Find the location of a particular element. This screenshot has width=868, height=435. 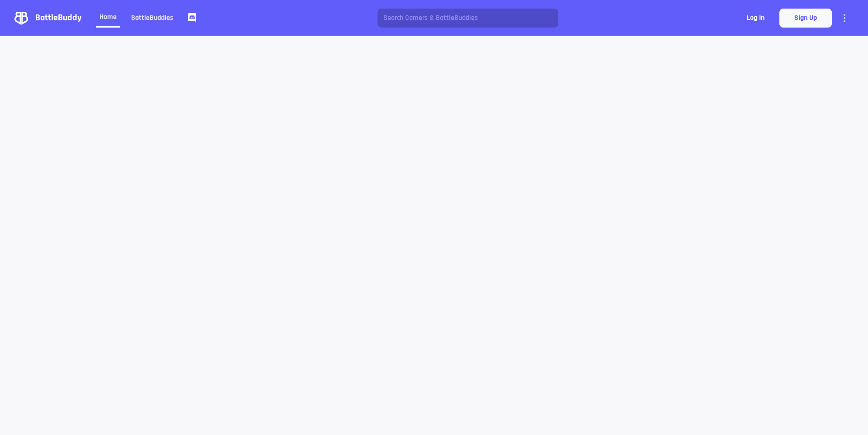

button: Sign Up is located at coordinates (806, 18).